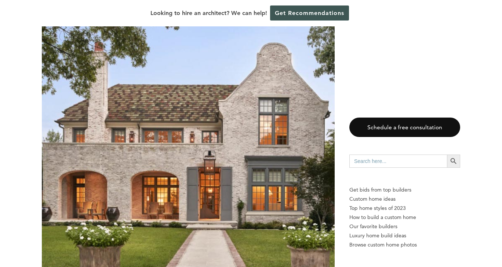 The height and width of the screenshot is (267, 502). Describe the element at coordinates (405, 218) in the screenshot. I see `p: How to build a custom home` at that location.